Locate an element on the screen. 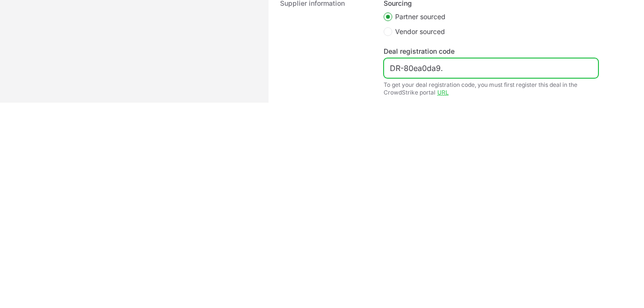  a: URL is located at coordinates (443, 92).